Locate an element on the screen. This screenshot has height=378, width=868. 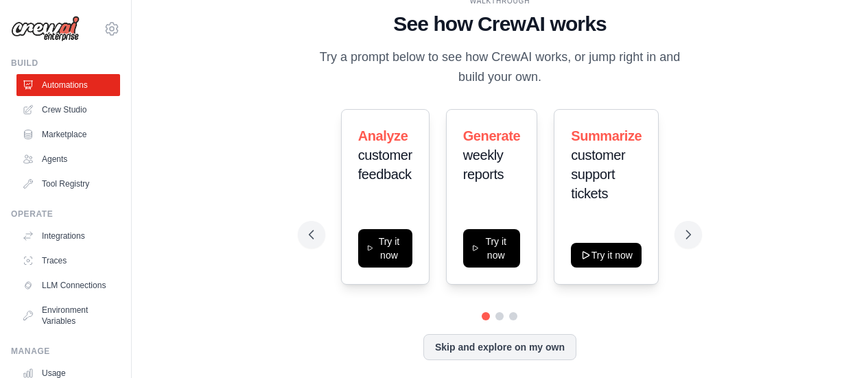
span: weekly reports is located at coordinates (483, 165).